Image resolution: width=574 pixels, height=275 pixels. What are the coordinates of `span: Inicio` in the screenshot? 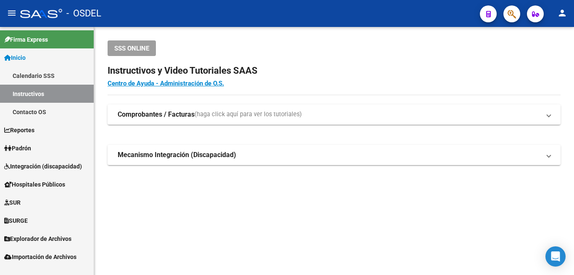 It's located at (15, 58).